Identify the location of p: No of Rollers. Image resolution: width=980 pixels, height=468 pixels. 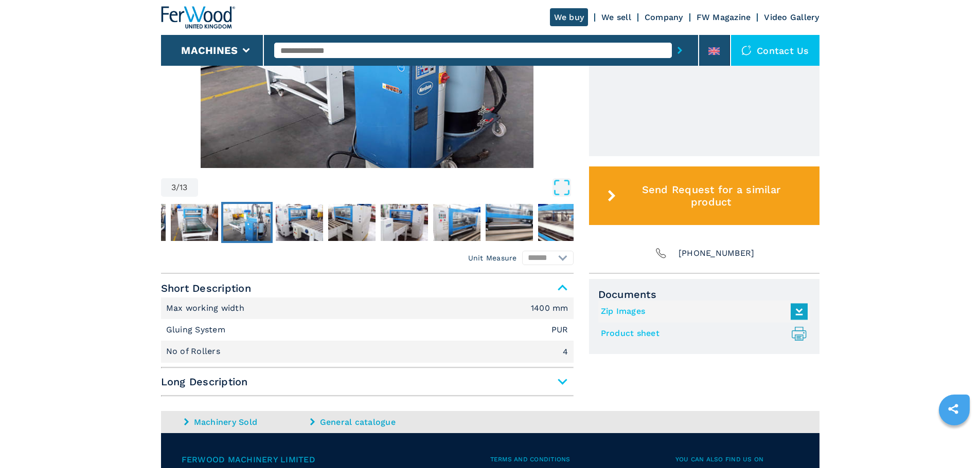
(195, 352).